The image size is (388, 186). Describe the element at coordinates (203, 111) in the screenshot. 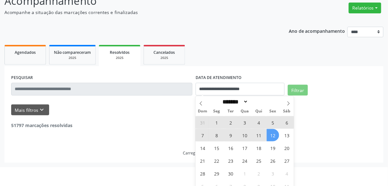

I see `span: Dom` at that location.